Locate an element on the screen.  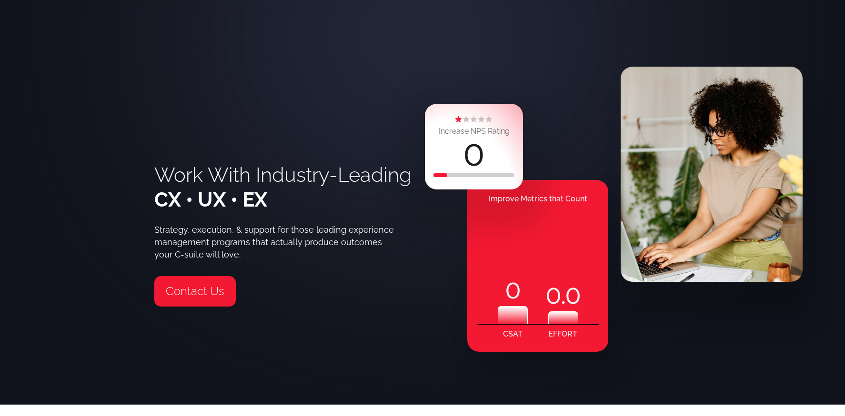
span: CX • UX • EX is located at coordinates (210, 200).